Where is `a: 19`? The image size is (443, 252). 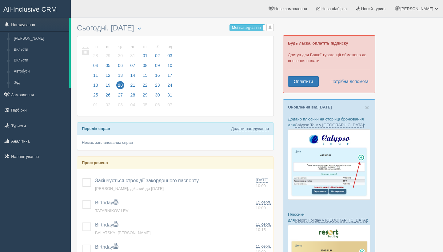 a: 19 is located at coordinates (108, 87).